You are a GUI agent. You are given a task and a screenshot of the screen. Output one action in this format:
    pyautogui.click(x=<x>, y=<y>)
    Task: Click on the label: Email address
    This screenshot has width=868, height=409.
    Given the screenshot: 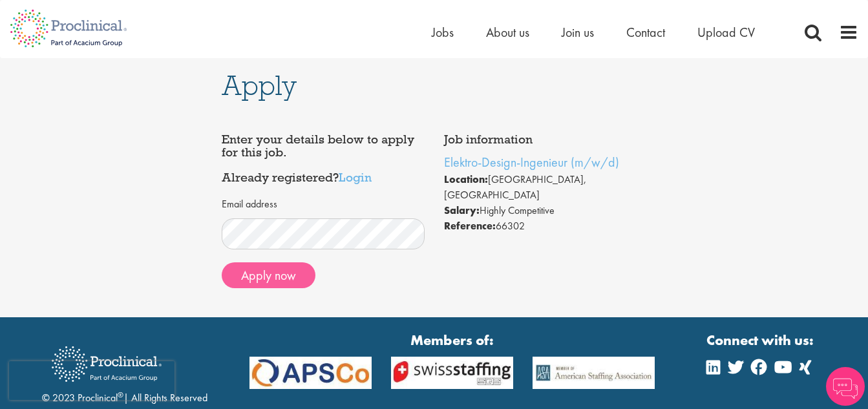 What is the action you would take?
    pyautogui.click(x=250, y=204)
    